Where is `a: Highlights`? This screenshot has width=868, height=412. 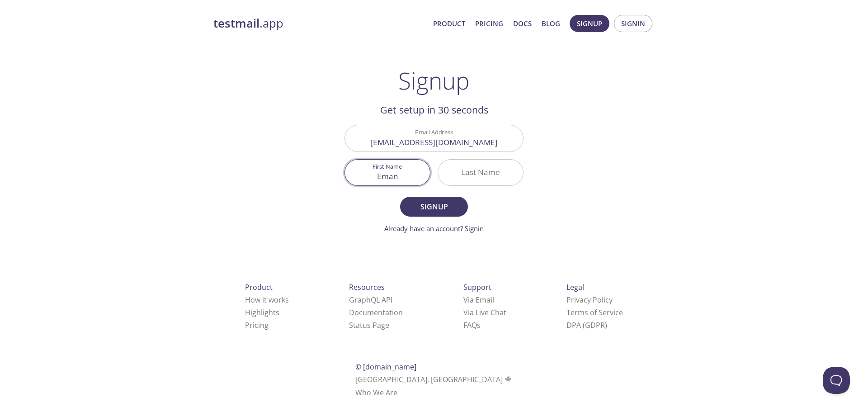 a: Highlights is located at coordinates (262, 312).